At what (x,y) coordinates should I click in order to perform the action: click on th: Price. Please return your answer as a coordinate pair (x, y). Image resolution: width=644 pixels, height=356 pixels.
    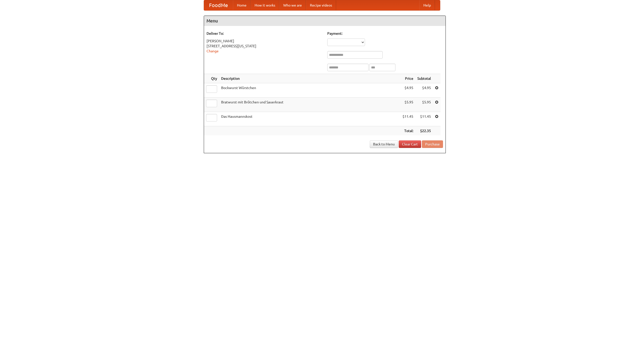
    Looking at the image, I should click on (408, 79).